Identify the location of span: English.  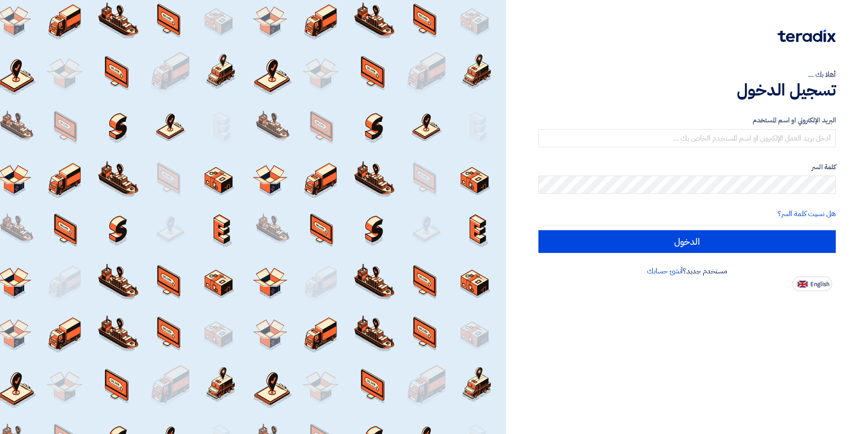
(821, 284).